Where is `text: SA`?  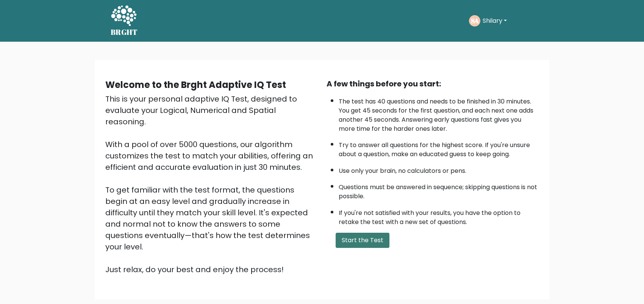
text: SA is located at coordinates (475, 21).